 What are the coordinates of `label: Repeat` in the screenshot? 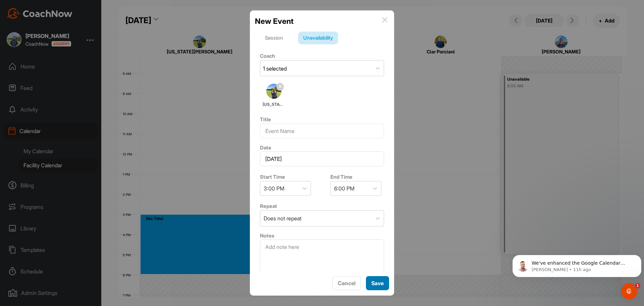 It's located at (268, 206).